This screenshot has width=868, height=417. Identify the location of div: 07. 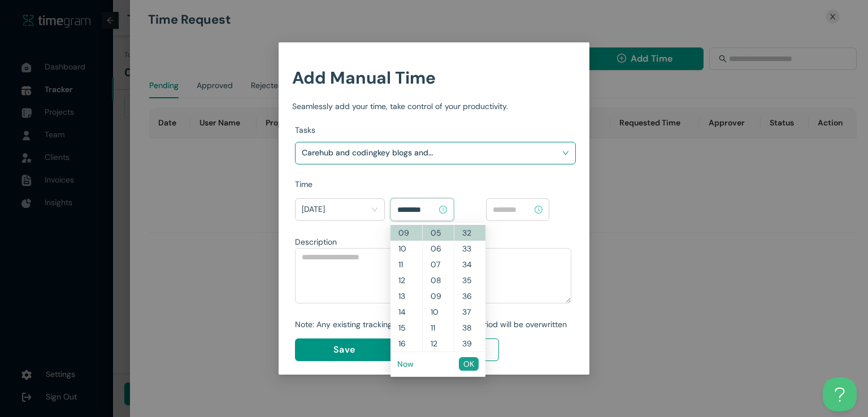
(438, 264).